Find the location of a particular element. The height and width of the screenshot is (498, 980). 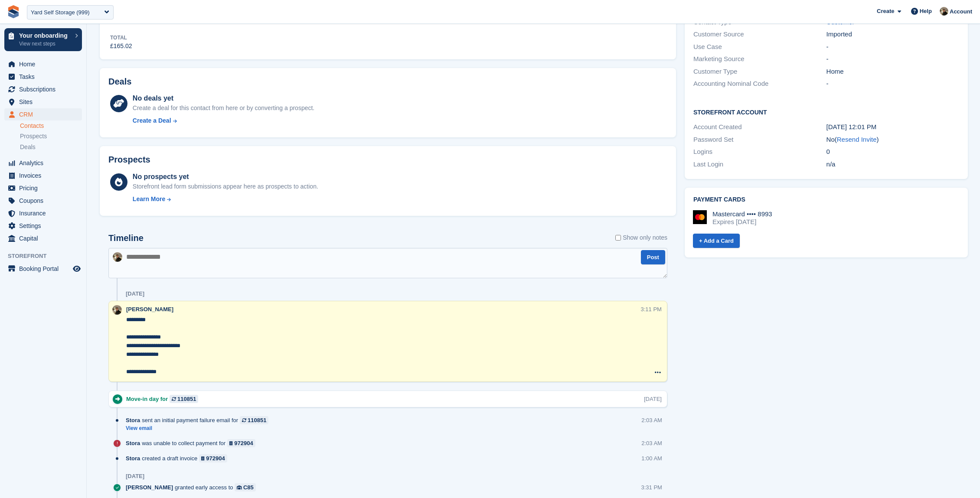

span: Storefront is located at coordinates (47, 256).